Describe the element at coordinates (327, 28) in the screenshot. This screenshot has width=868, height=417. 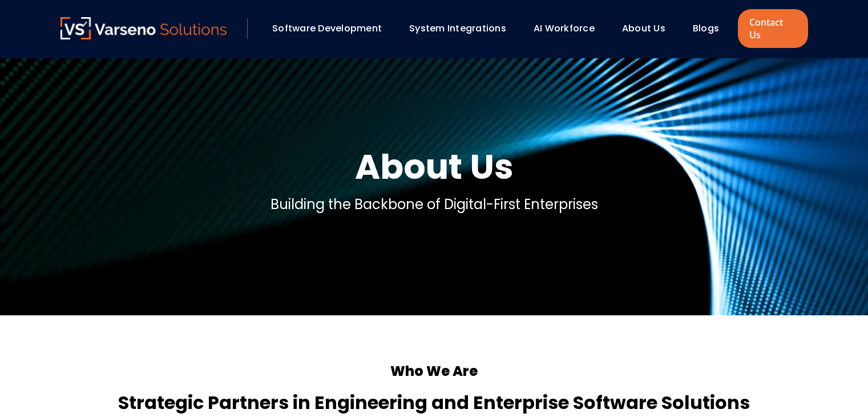
I see `a: Software Development` at that location.